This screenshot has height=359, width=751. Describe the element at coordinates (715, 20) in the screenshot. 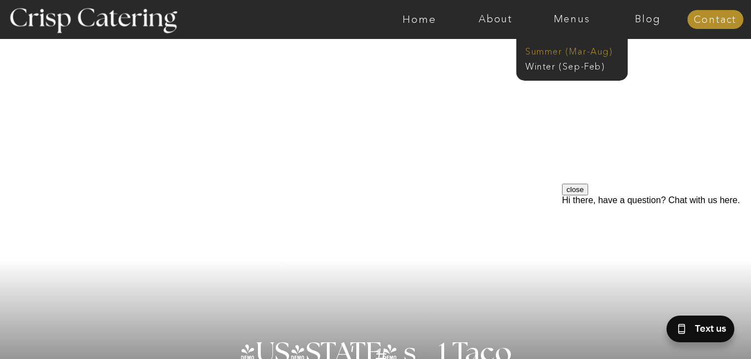

I see `a: Contact` at that location.